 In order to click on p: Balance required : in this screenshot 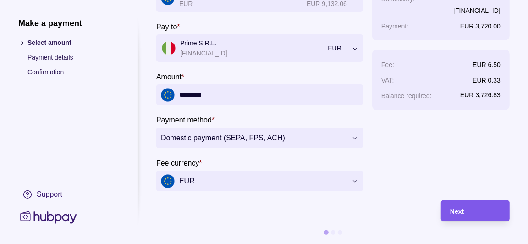, I will do `click(407, 96)`.